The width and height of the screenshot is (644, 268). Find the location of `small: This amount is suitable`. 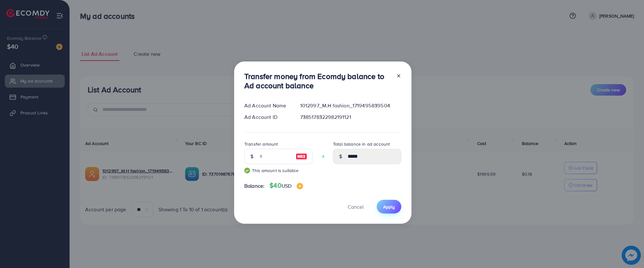

small: This amount is suitable is located at coordinates (278, 170).